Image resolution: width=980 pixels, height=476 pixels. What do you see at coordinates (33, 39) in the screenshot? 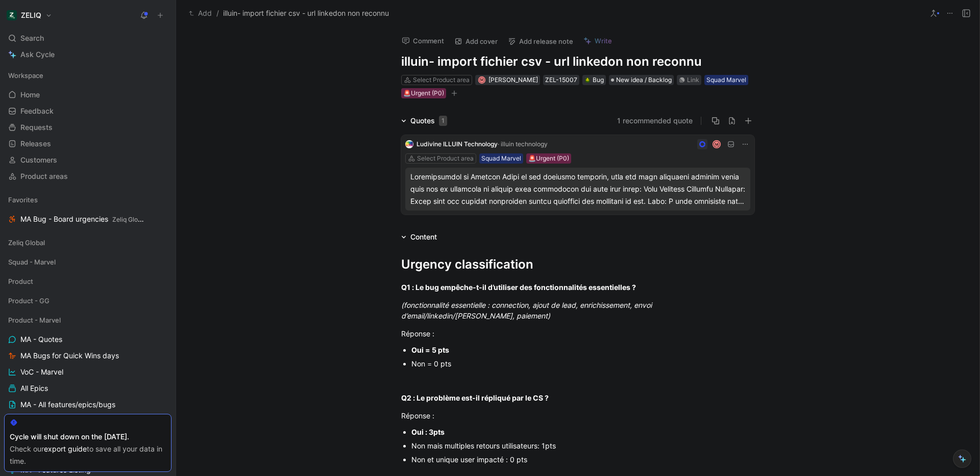
I see `span: Search` at bounding box center [33, 39].